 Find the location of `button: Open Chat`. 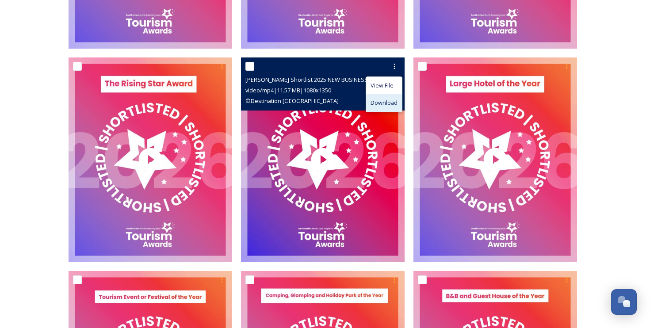

button: Open Chat is located at coordinates (624, 302).